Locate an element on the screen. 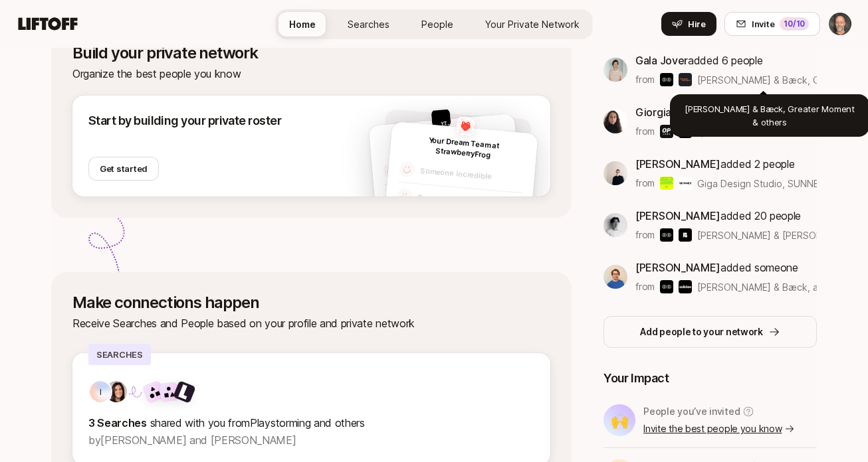  p: People you’ve invited is located at coordinates (691, 412).